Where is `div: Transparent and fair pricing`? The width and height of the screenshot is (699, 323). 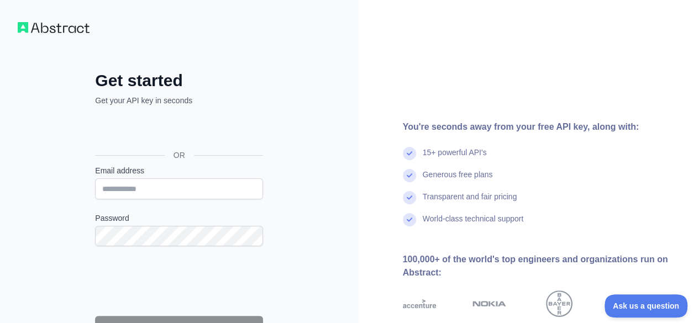
div: Transparent and fair pricing is located at coordinates (469, 202).